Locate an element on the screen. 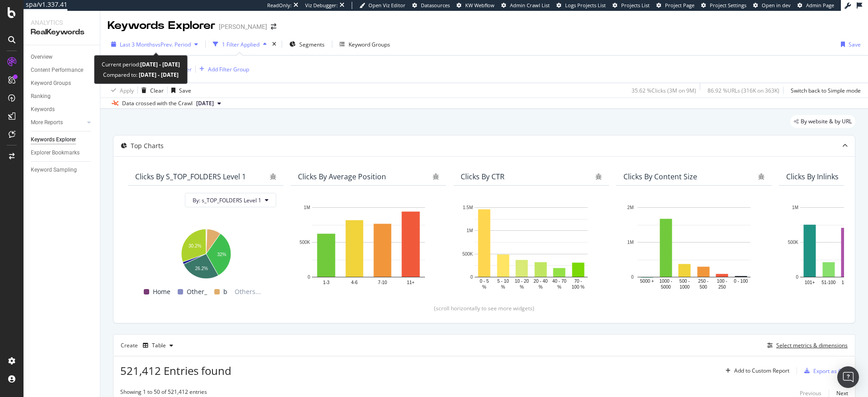 The image size is (868, 397). a: Content Performance is located at coordinates (62, 70).